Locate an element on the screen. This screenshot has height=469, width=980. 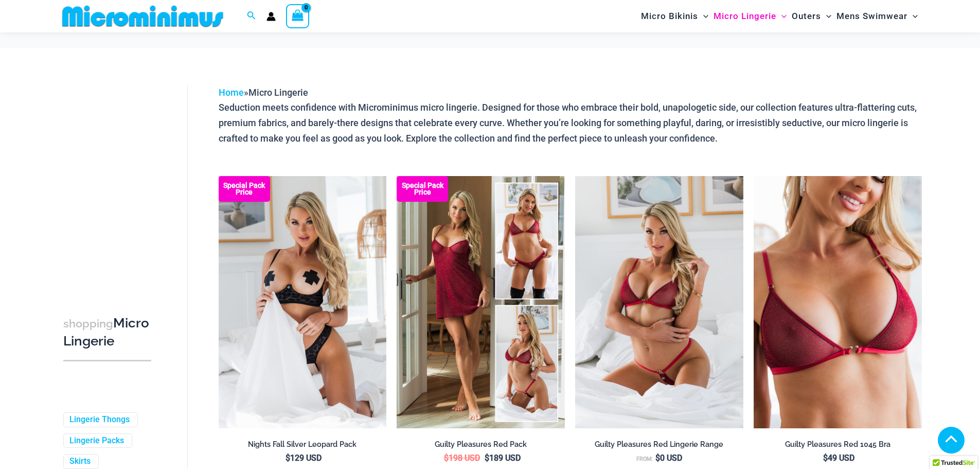
h2: Guilty Pleasures Red 1045 Bra is located at coordinates (838, 444).